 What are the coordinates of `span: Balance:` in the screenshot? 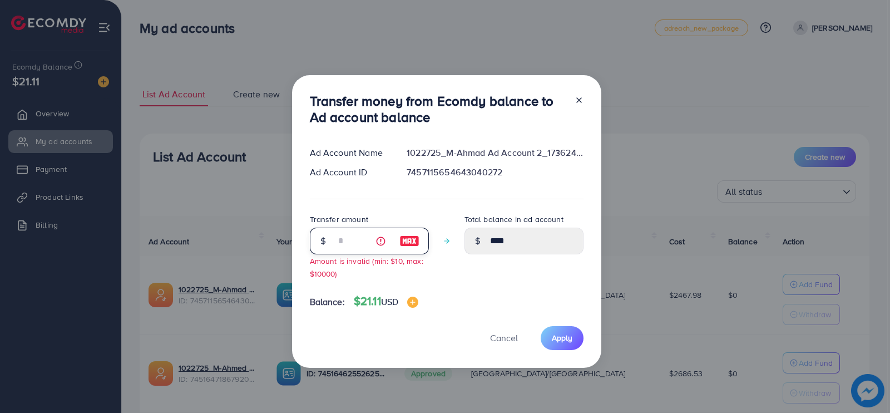 It's located at (327, 301).